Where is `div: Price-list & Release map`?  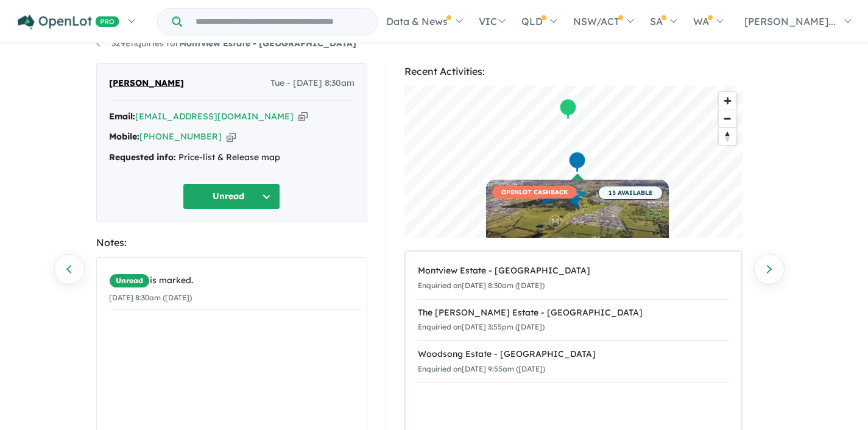
div: Price-list & Release map is located at coordinates (231, 158).